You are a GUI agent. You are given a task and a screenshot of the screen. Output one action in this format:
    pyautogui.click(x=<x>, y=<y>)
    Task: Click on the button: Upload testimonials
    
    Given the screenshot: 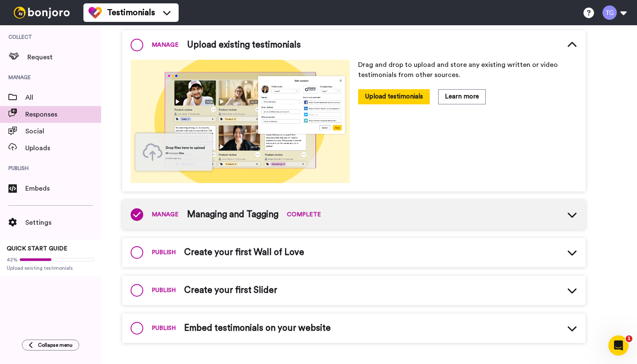 What is the action you would take?
    pyautogui.click(x=394, y=96)
    